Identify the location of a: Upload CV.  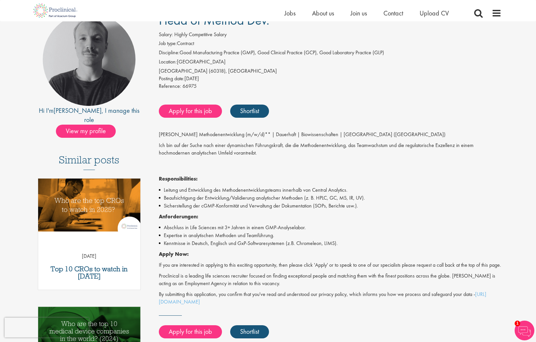
(434, 13).